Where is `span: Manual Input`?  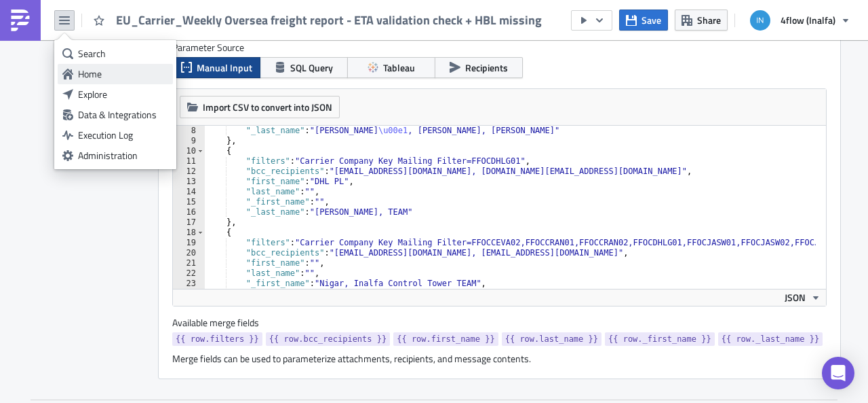 span: Manual Input is located at coordinates (225, 67).